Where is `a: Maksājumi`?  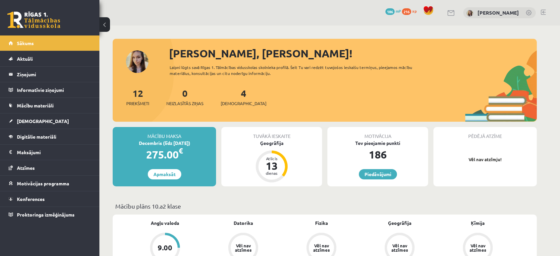
a: Maksājumi is located at coordinates (50, 152).